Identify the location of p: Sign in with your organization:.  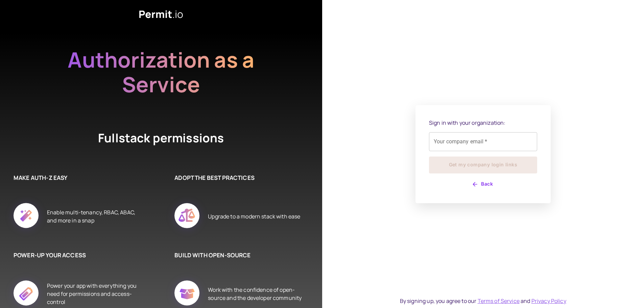
(483, 122).